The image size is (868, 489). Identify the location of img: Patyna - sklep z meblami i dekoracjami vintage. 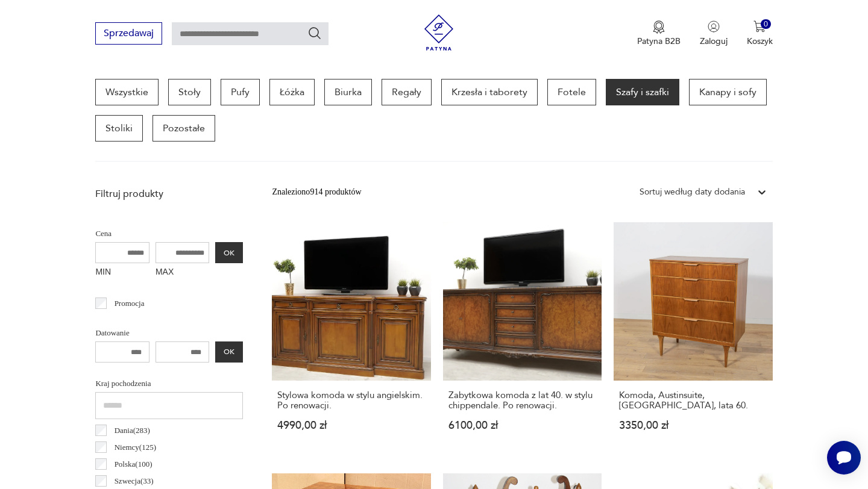
(438, 33).